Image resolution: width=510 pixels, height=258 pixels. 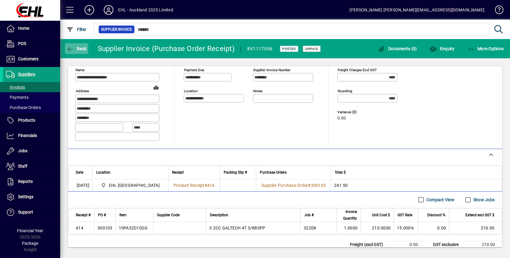 I want to click on span: 300103, so click(x=318, y=185).